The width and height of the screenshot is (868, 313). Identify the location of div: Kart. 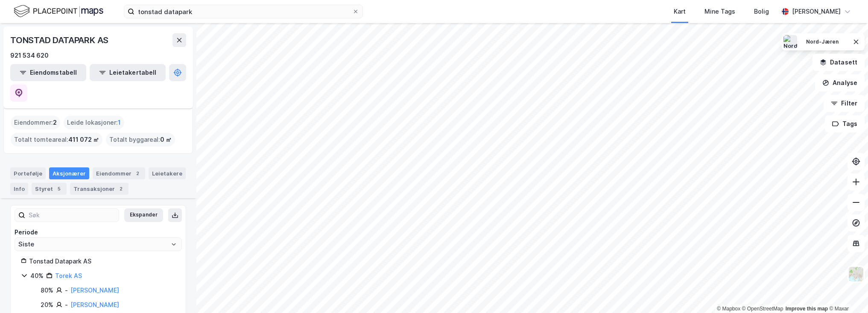
(680, 11).